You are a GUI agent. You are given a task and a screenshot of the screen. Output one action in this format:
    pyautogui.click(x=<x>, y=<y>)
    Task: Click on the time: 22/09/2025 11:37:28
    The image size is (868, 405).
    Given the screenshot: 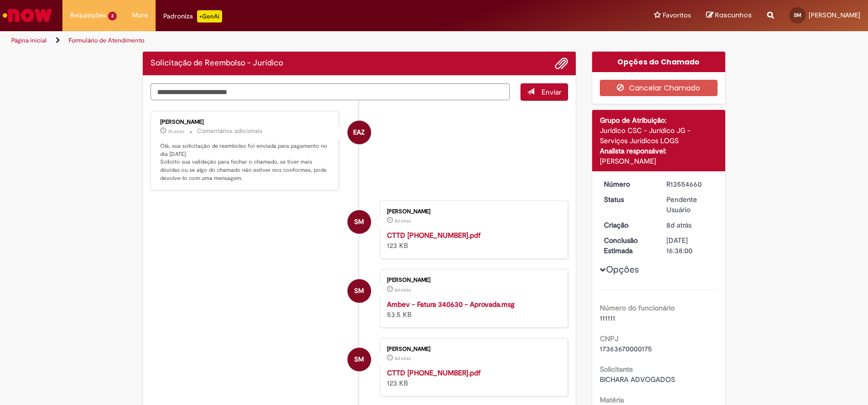 What is the action you would take?
    pyautogui.click(x=403, y=221)
    